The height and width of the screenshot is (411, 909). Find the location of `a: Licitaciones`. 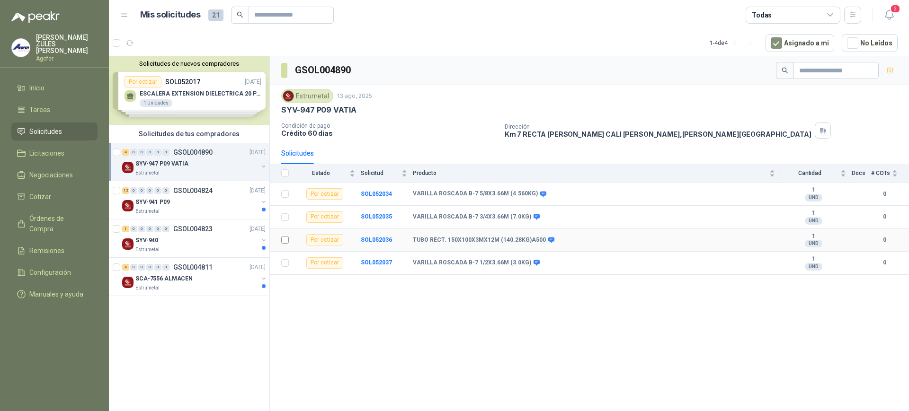

a: Licitaciones is located at coordinates (54, 153).